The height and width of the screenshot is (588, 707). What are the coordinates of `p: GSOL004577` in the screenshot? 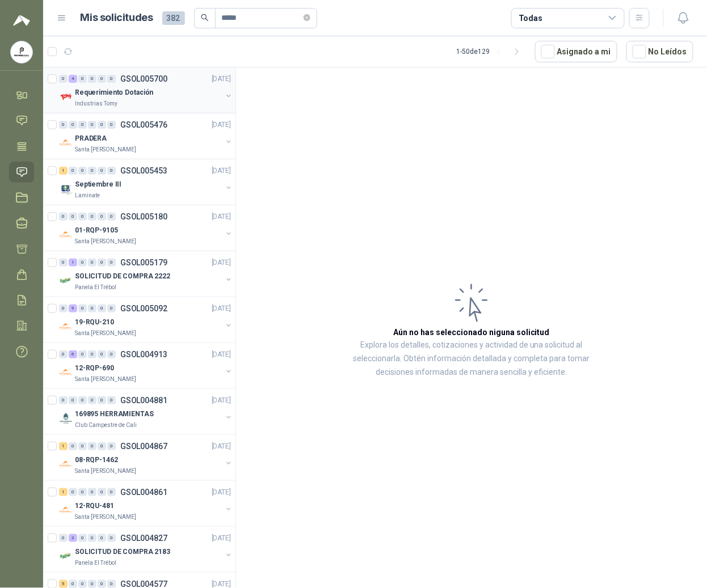 It's located at (143, 584).